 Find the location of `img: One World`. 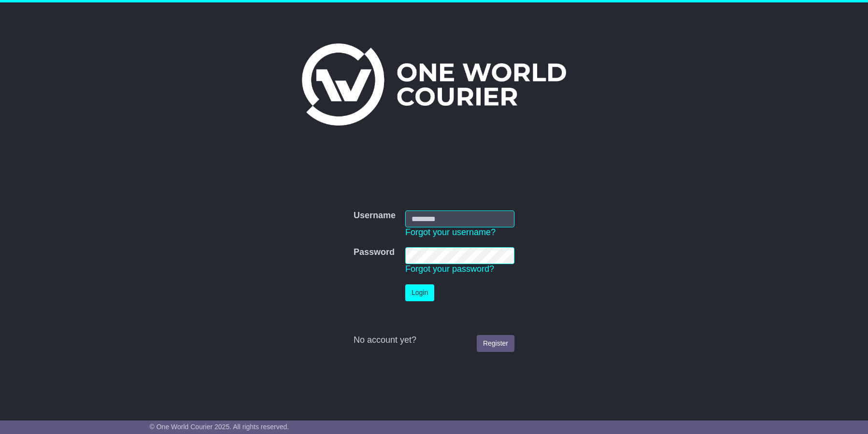

img: One World is located at coordinates (434, 85).